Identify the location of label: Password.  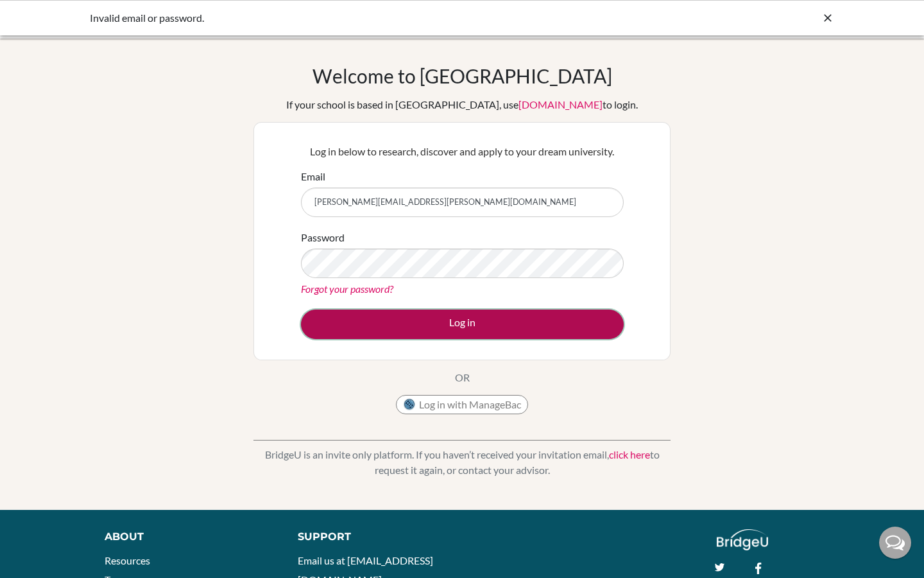
(323, 238).